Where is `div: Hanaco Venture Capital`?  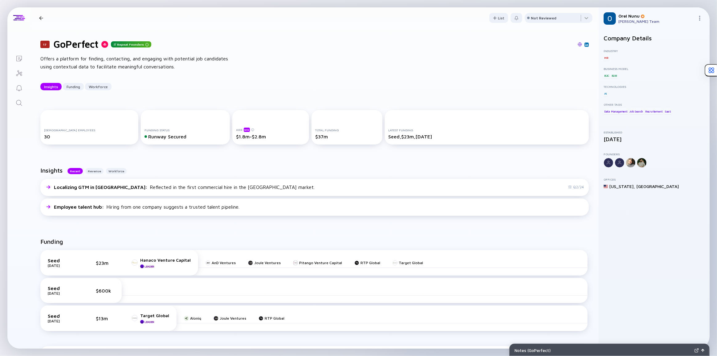
div: Hanaco Venture Capital is located at coordinates (166, 260).